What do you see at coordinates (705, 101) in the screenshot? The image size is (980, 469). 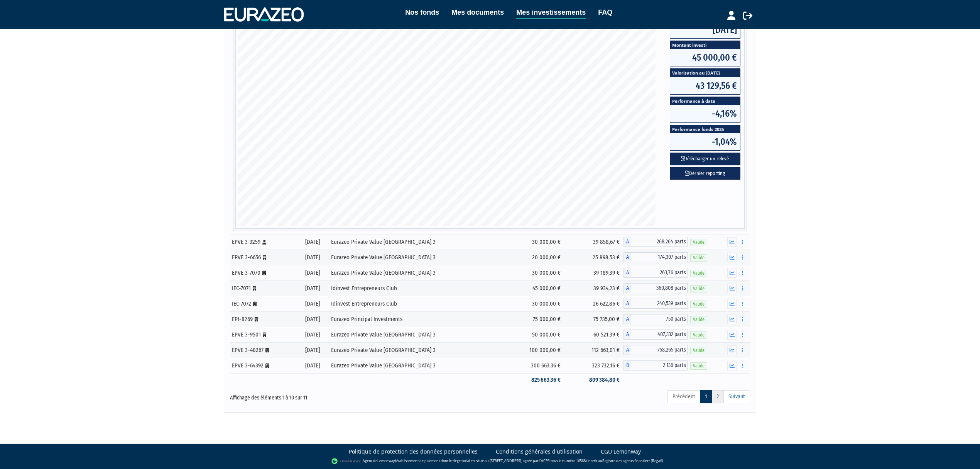 I see `span: Performance à date` at bounding box center [705, 101].